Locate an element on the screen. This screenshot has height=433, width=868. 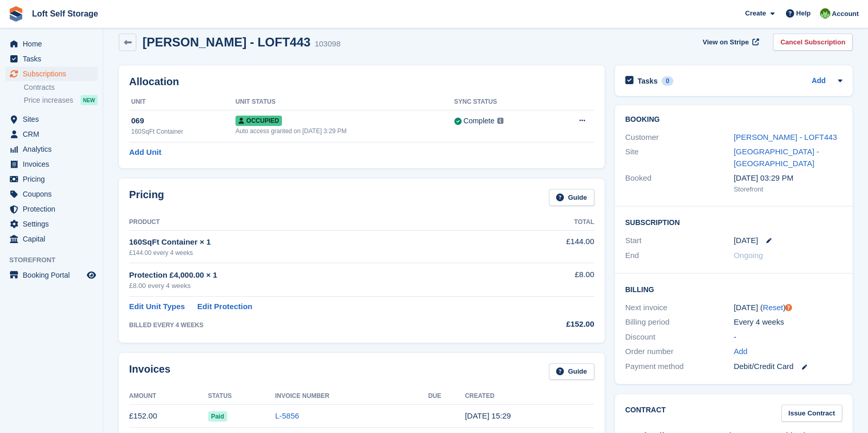
div: £8.00 every 4 weeks is located at coordinates (319, 286).